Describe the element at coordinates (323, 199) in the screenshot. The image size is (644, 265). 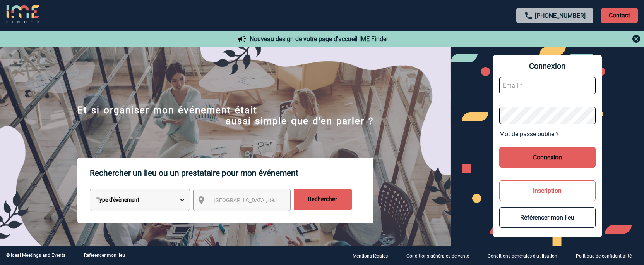
I see `input: Rechercher` at that location.